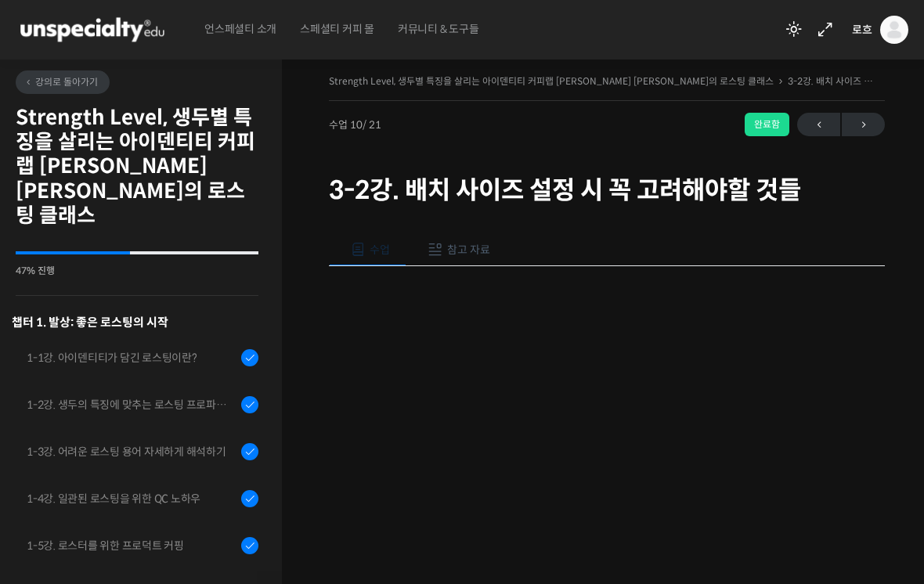  I want to click on div: 1-4강. 일관된 로스팅을 위한 QC 노하우, so click(132, 499).